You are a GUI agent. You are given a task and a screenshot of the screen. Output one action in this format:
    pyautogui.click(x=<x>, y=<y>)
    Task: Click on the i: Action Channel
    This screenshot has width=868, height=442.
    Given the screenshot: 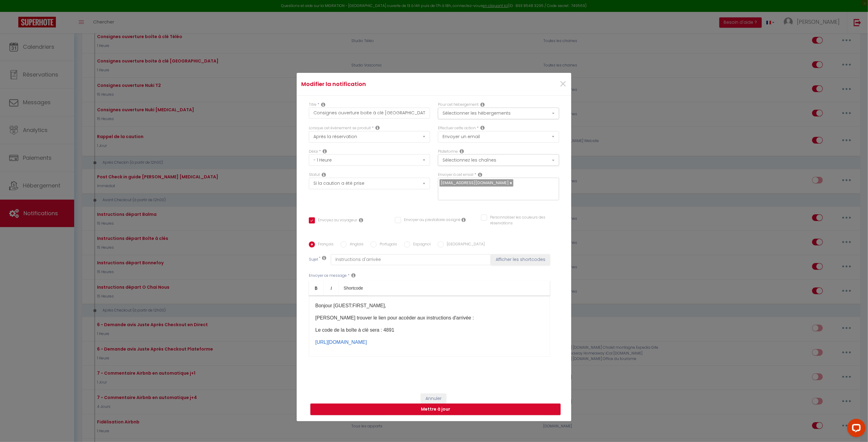 What is the action you would take?
    pyautogui.click(x=462, y=151)
    